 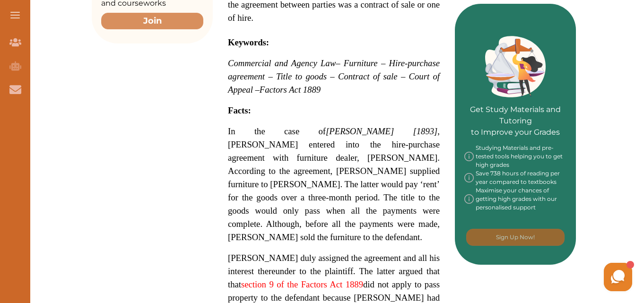 I want to click on span: Factors Act 1889, so click(x=290, y=89).